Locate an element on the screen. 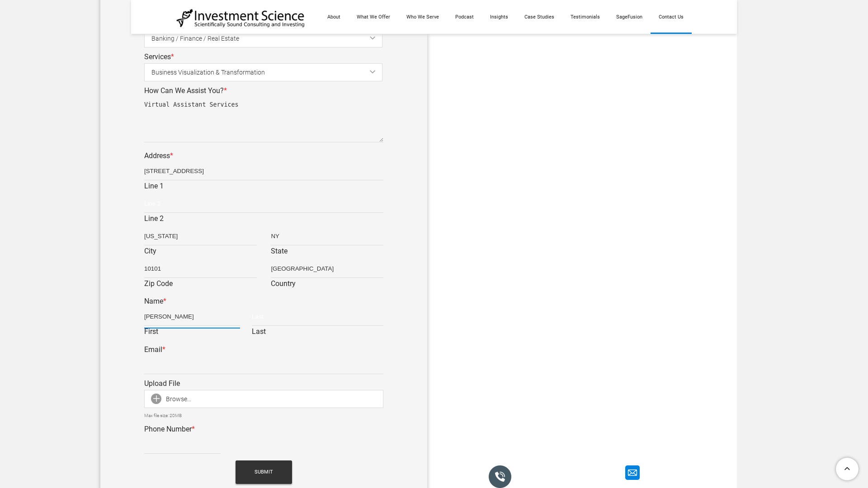  a: To Top is located at coordinates (847, 468).